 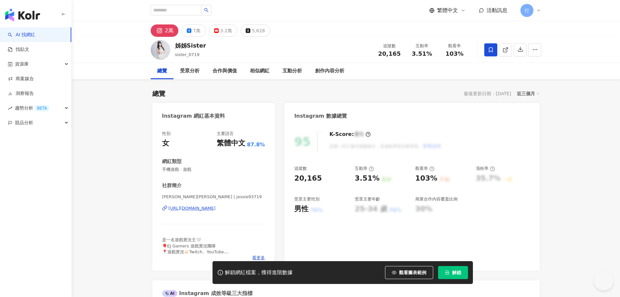 What do you see at coordinates (448, 10) in the screenshot?
I see `span: 繁體中文` at bounding box center [448, 10].